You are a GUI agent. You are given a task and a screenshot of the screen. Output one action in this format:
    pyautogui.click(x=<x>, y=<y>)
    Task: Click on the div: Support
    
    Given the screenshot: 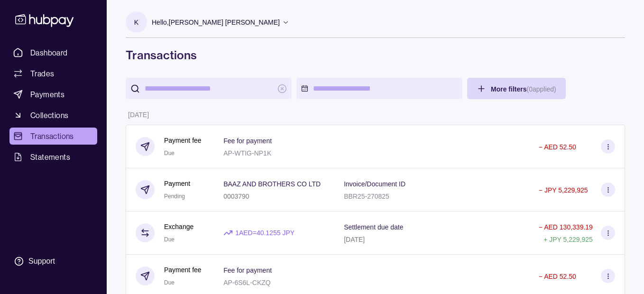 What is the action you would take?
    pyautogui.click(x=42, y=261)
    